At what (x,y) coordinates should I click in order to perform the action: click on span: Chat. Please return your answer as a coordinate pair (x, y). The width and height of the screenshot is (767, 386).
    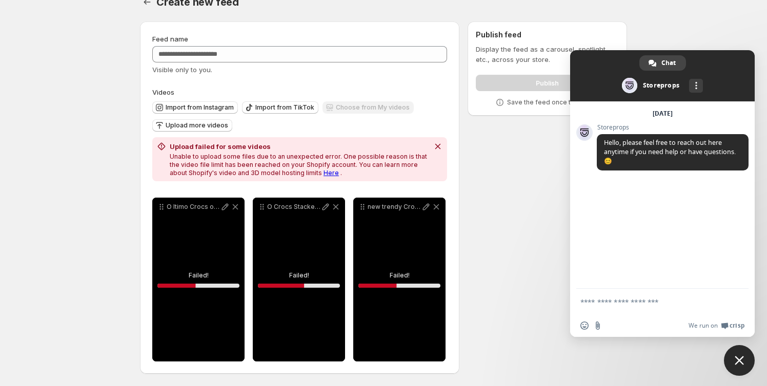
    Looking at the image, I should click on (668, 63).